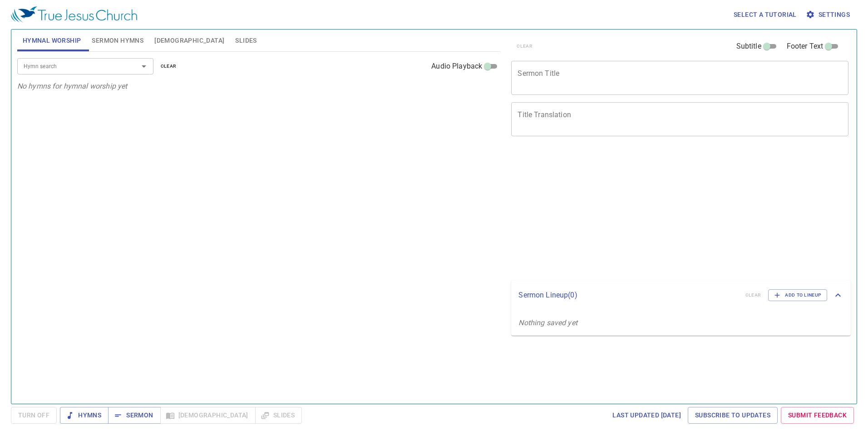 Image resolution: width=868 pixels, height=436 pixels. Describe the element at coordinates (817, 415) in the screenshot. I see `a: Submit Feedback` at that location.